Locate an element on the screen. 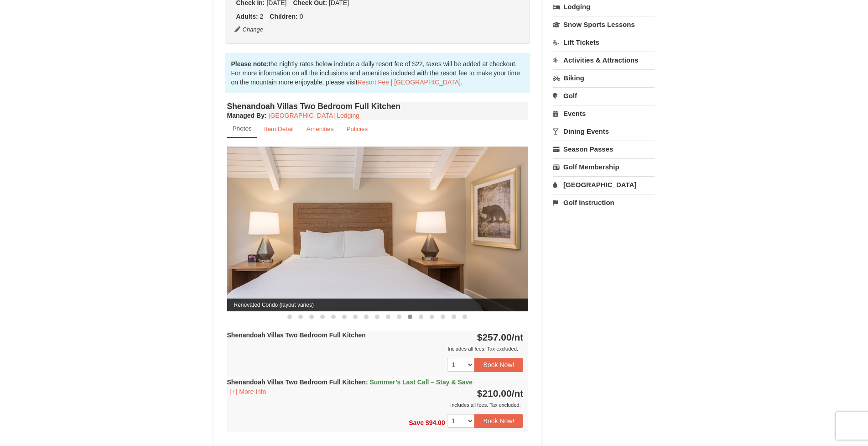 This screenshot has height=446, width=868. a: Golf is located at coordinates (604, 96).